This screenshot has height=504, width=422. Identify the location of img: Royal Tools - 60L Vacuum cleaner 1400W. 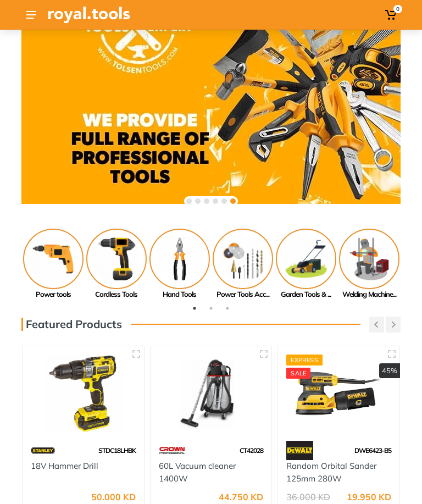
(211, 393).